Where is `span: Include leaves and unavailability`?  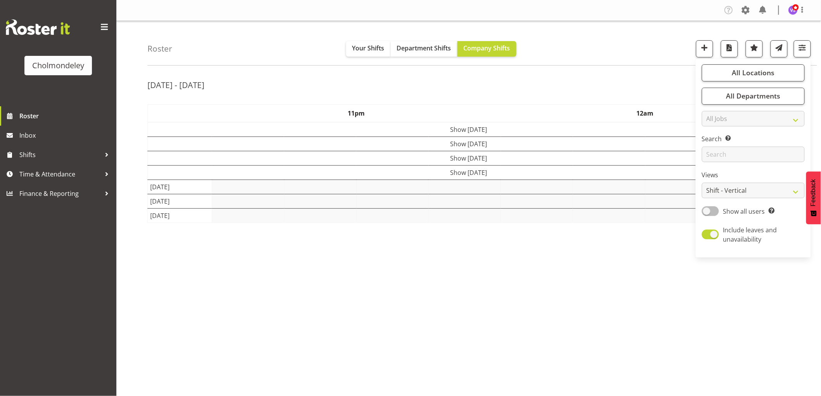
span: Include leaves and unavailability is located at coordinates (750, 235).